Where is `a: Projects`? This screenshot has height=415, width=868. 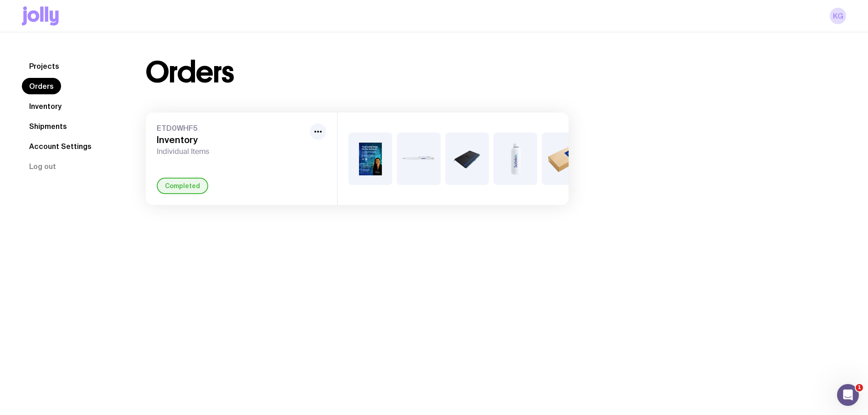 a: Projects is located at coordinates (44, 66).